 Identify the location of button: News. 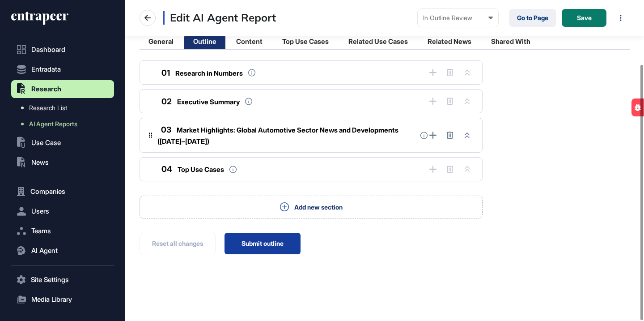
(63, 162).